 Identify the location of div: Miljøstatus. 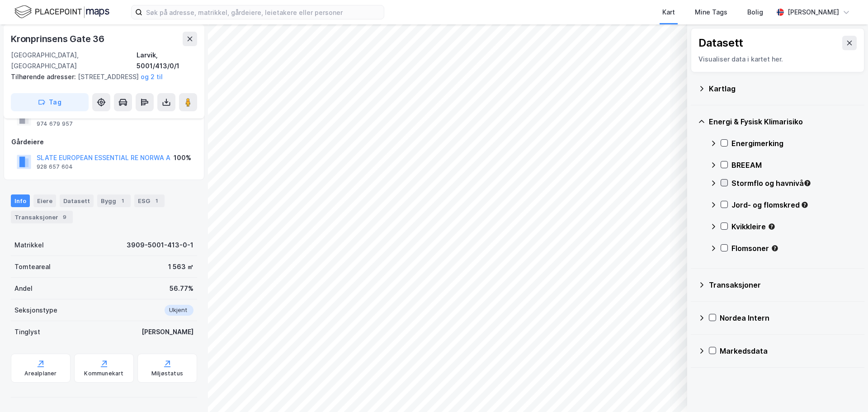
(167, 373).